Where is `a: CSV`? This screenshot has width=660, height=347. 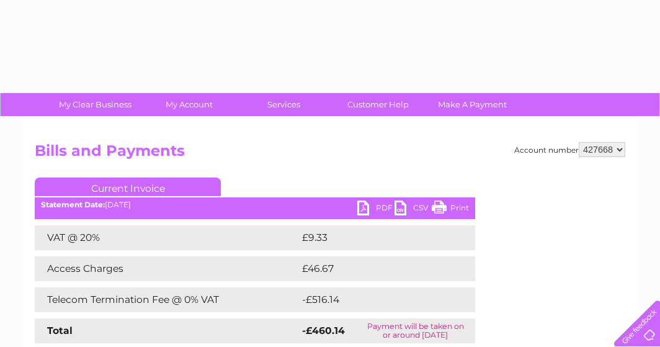 a: CSV is located at coordinates (413, 209).